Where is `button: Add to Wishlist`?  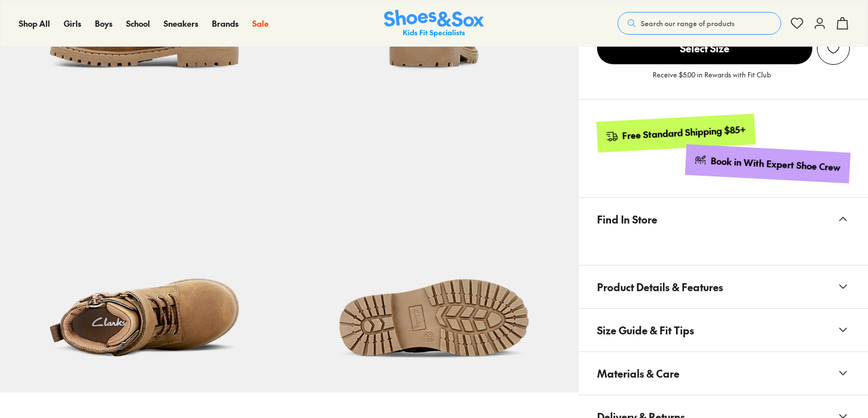 button: Add to Wishlist is located at coordinates (833, 48).